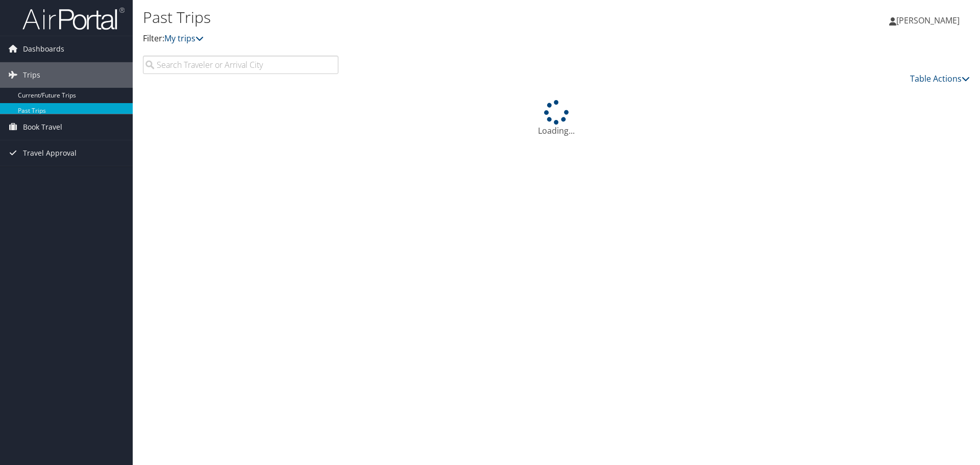  What do you see at coordinates (240, 65) in the screenshot?
I see `input: Search Traveler or Arrival City` at bounding box center [240, 65].